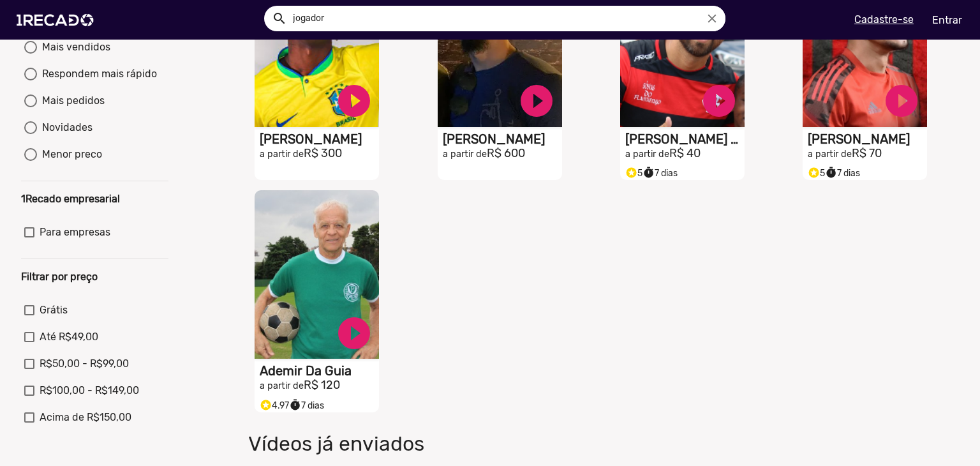 The height and width of the screenshot is (466, 980). Describe the element at coordinates (75, 233) in the screenshot. I see `span: Para empresas` at that location.